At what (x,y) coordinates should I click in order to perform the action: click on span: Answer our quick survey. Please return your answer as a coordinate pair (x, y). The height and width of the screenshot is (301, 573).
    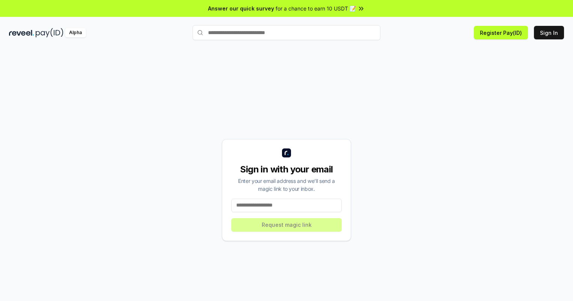
    Looking at the image, I should click on (241, 8).